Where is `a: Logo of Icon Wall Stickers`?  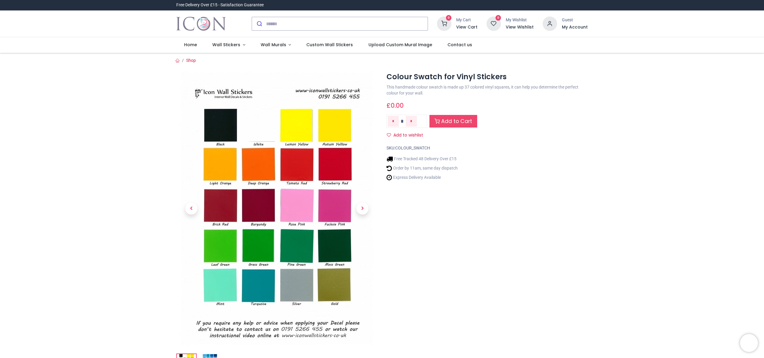 a: Logo of Icon Wall Stickers is located at coordinates (201, 24).